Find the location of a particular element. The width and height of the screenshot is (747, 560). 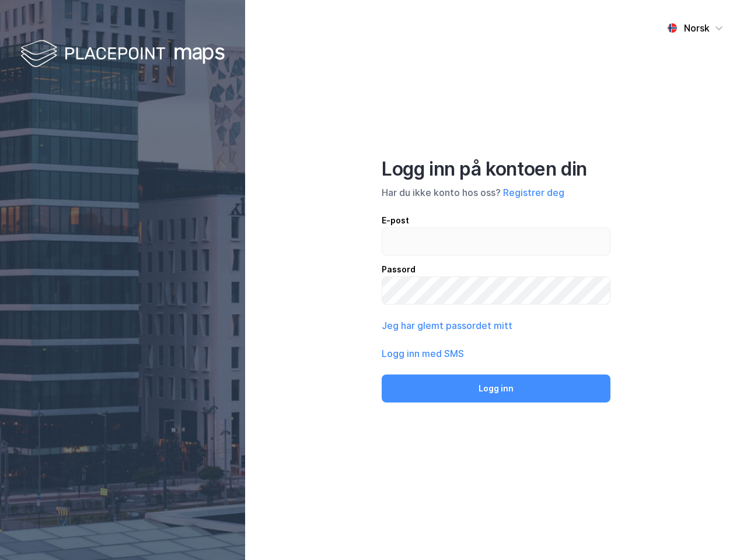

button: Jeg har glemt passordet mitt is located at coordinates (447, 325).